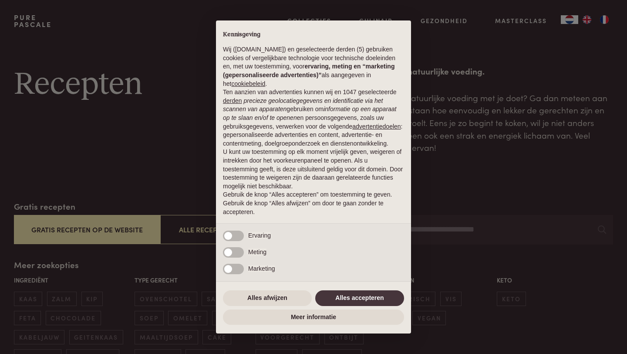 The height and width of the screenshot is (354, 627). I want to click on p: U kunt uw toestemming op elk moment vrijelijk geven, weigeren of intrekken door het voorkeurenpan..., so click(314, 169).